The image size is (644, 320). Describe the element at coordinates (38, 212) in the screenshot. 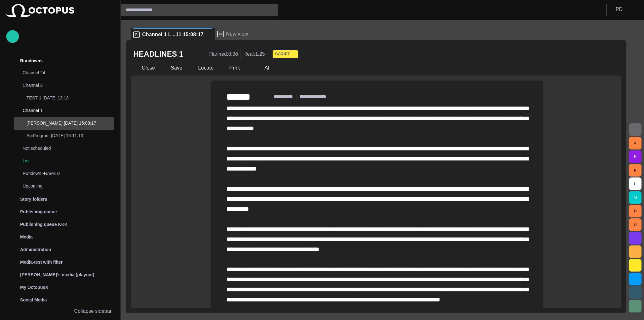

I see `p: Publishing queue` at that location.